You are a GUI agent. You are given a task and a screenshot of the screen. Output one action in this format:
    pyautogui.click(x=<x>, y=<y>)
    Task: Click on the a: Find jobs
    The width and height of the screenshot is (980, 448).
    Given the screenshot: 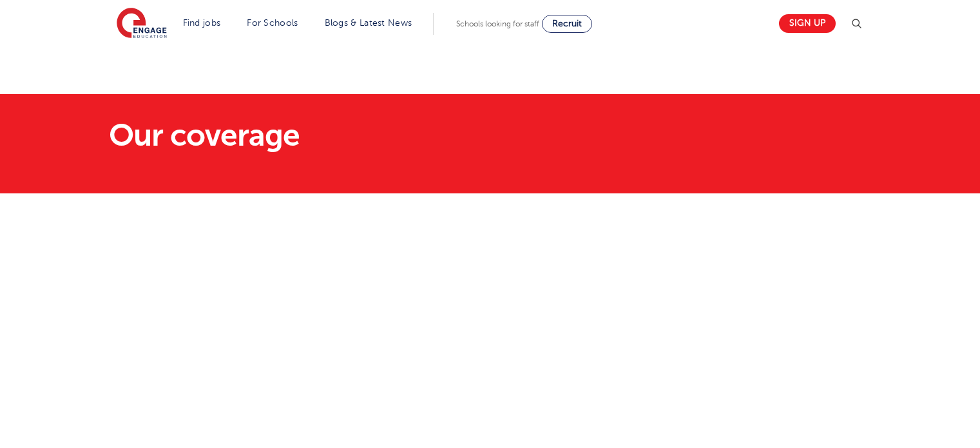 What is the action you would take?
    pyautogui.click(x=202, y=23)
    